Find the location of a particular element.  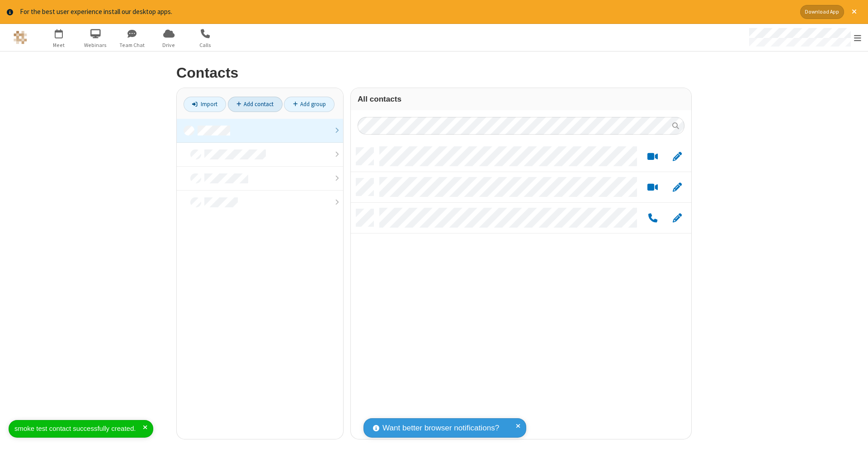

span: Team Chat is located at coordinates (132, 45).